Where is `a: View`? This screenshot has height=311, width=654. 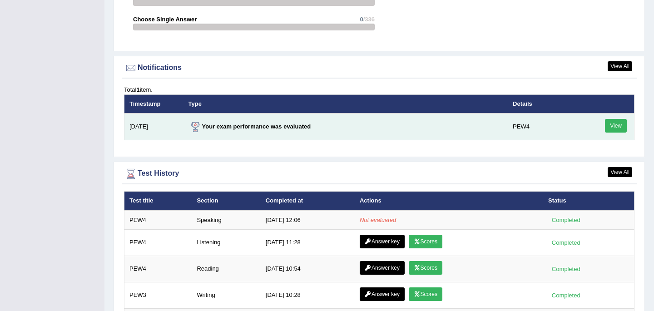 a: View is located at coordinates (616, 126).